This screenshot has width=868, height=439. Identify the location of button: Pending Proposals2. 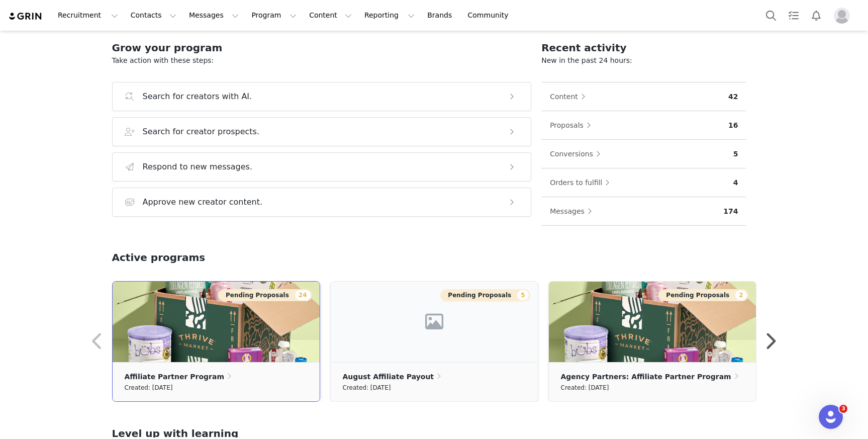
(704, 295).